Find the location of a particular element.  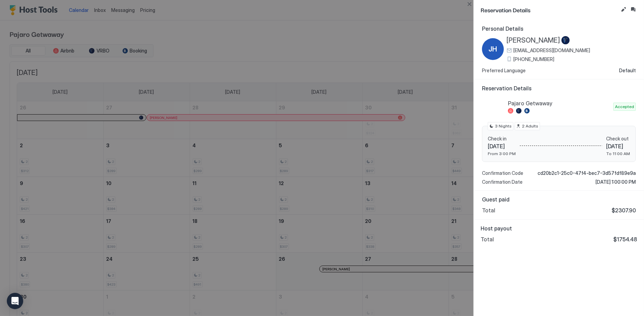

span: Confirmation Date is located at coordinates (502, 182).